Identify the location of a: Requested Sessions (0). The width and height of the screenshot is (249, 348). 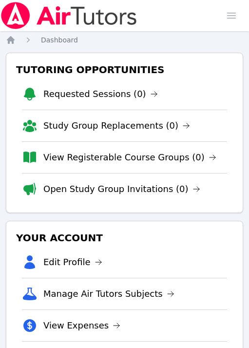
(100, 94).